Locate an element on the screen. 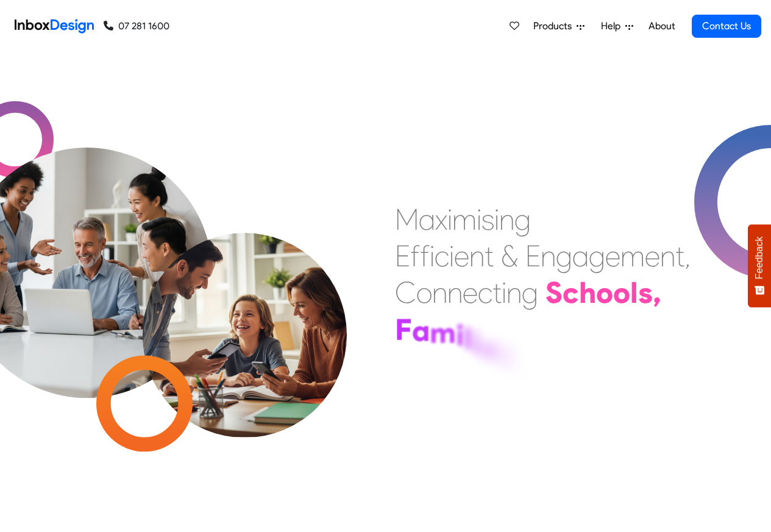 This screenshot has height=532, width=771. span: Help is located at coordinates (613, 26).